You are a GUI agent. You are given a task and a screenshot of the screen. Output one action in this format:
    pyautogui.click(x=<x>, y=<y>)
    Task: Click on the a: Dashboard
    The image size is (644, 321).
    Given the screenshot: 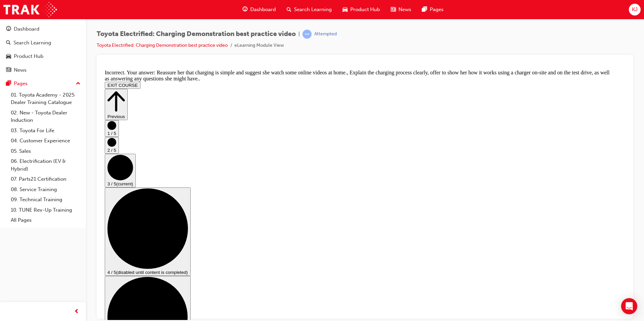 What is the action you would take?
    pyautogui.click(x=43, y=29)
    